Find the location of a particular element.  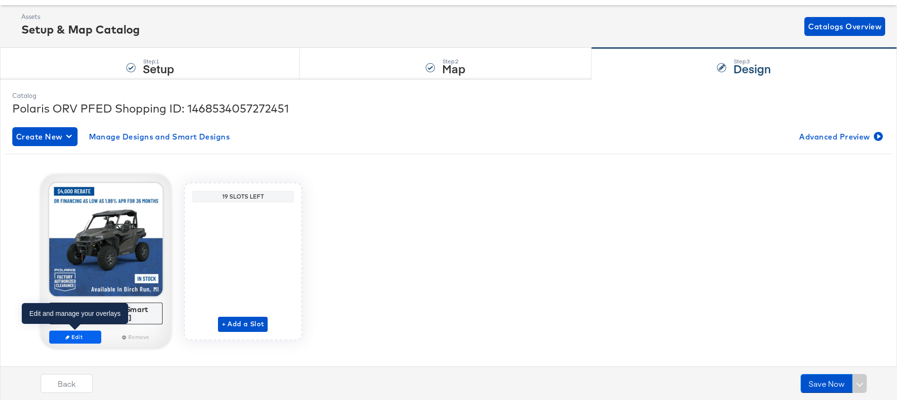

span: Manage Designs and Smart Designs is located at coordinates (159, 137).